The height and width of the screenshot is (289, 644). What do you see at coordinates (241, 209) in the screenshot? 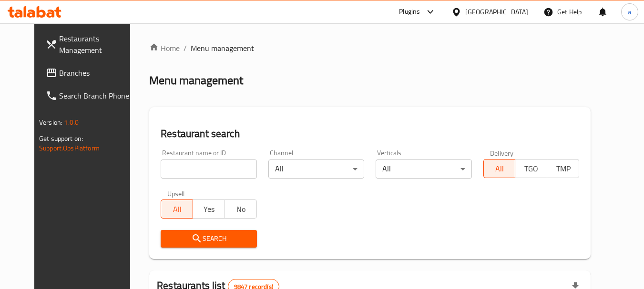
I see `span: No` at bounding box center [241, 209].